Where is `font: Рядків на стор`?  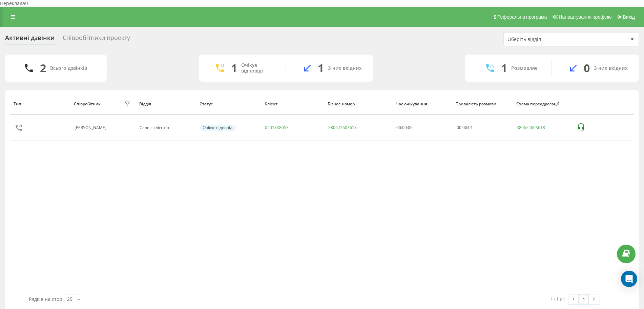 font: Рядків на стор is located at coordinates (45, 298).